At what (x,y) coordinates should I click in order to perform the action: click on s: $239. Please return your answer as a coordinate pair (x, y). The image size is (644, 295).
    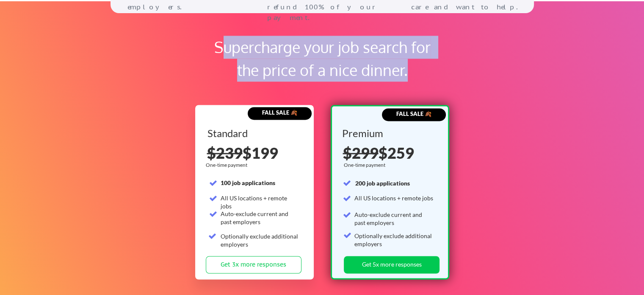
    Looking at the image, I should click on (225, 153).